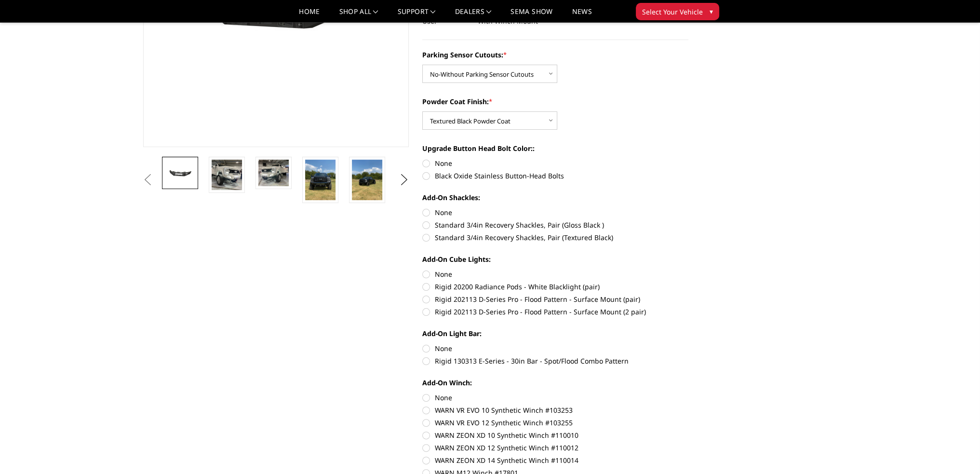 This screenshot has width=980, height=474. I want to click on label: Rigid 20200 Radiance Pods - White Blacklight (pair), so click(556, 286).